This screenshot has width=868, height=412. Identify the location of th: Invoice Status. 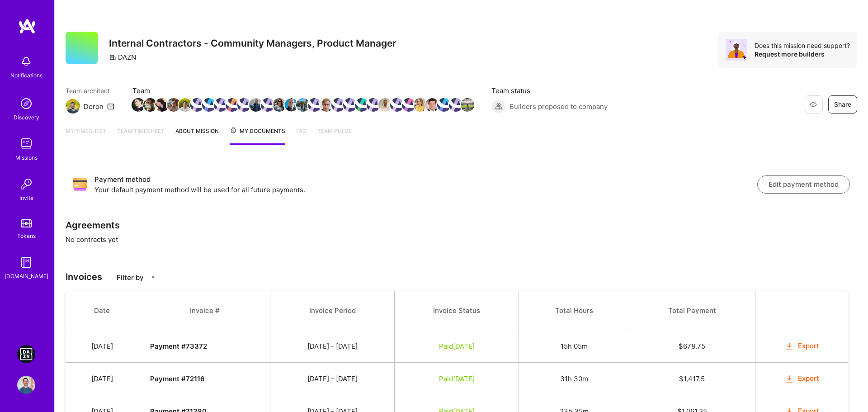
(456, 311).